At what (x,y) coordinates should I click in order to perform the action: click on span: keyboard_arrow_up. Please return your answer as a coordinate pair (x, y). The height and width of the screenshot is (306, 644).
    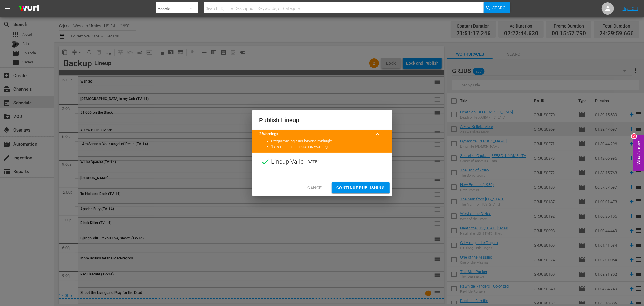
    Looking at the image, I should click on (378, 134).